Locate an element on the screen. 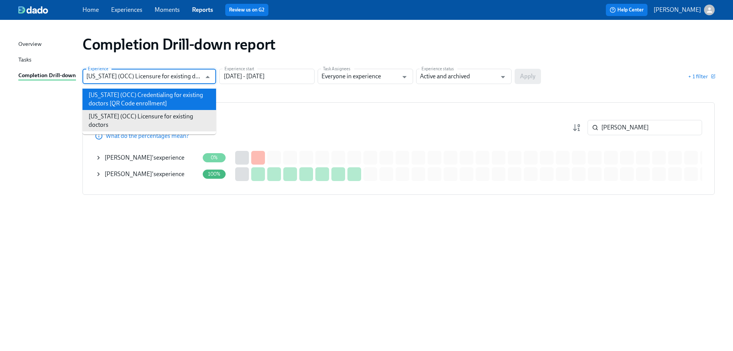 This screenshot has height=351, width=733. div: Overview is located at coordinates (30, 44).